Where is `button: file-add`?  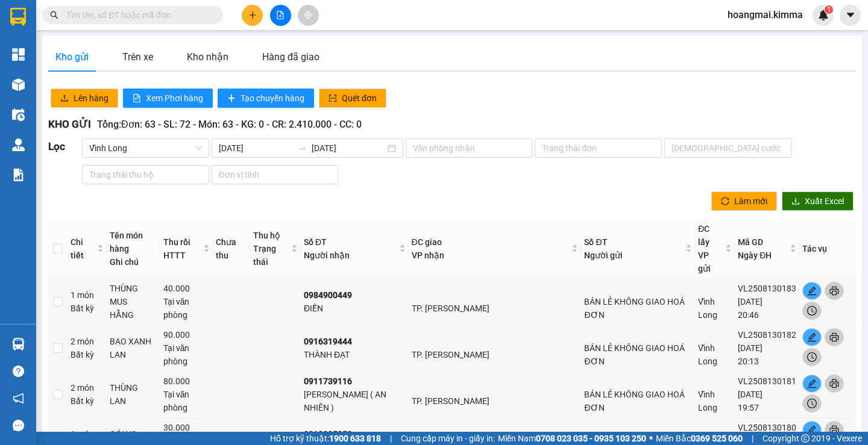
button: file-add is located at coordinates (280, 15).